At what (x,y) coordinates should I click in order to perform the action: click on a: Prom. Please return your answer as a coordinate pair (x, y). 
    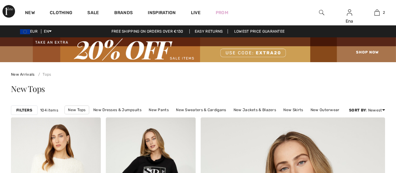
    Looking at the image, I should click on (222, 13).